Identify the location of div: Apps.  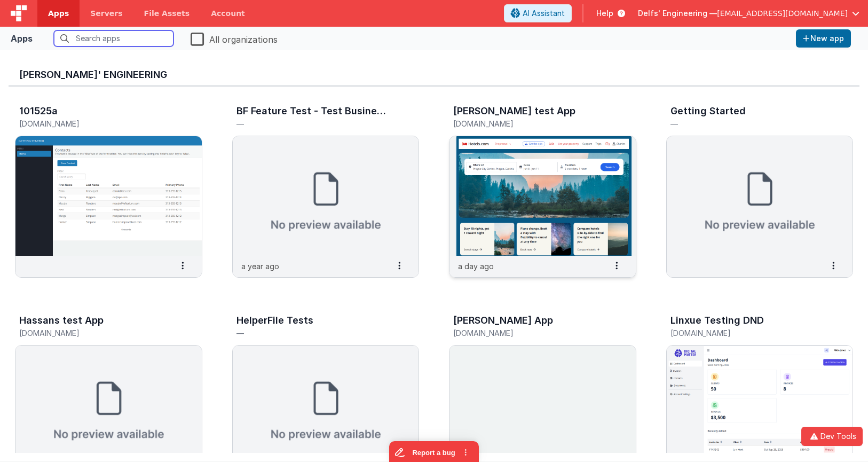
(22, 38).